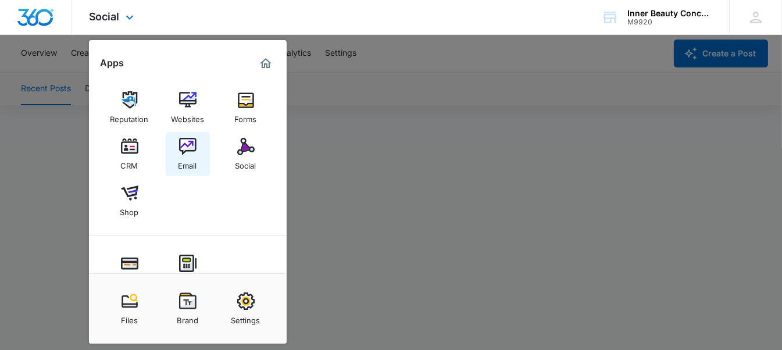  I want to click on div: CRM, so click(130, 163).